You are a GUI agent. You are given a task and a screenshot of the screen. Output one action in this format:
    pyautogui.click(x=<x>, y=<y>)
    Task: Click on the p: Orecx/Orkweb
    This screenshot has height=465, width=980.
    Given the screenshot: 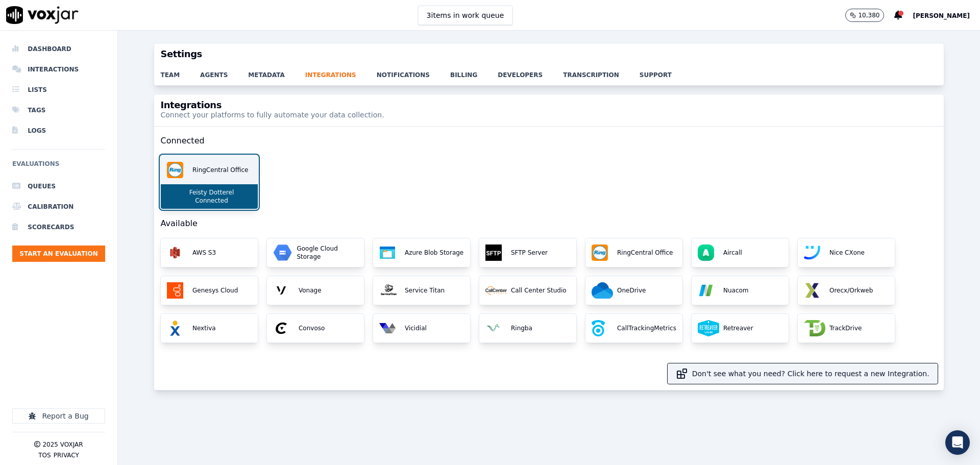 What is the action you would take?
    pyautogui.click(x=849, y=291)
    